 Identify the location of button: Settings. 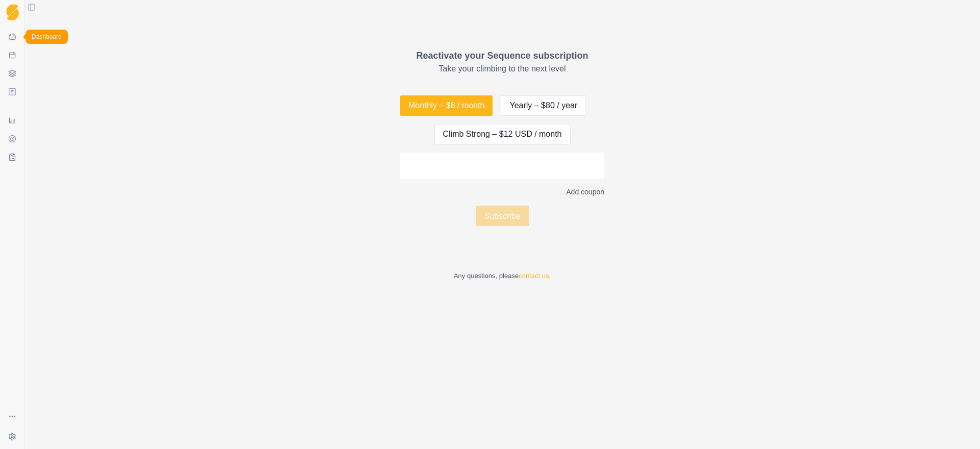
(12, 437).